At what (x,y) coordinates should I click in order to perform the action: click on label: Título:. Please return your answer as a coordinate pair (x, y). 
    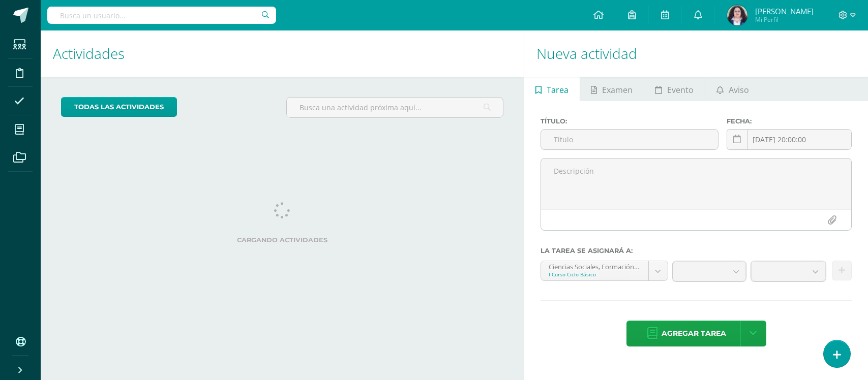
    Looking at the image, I should click on (630, 121).